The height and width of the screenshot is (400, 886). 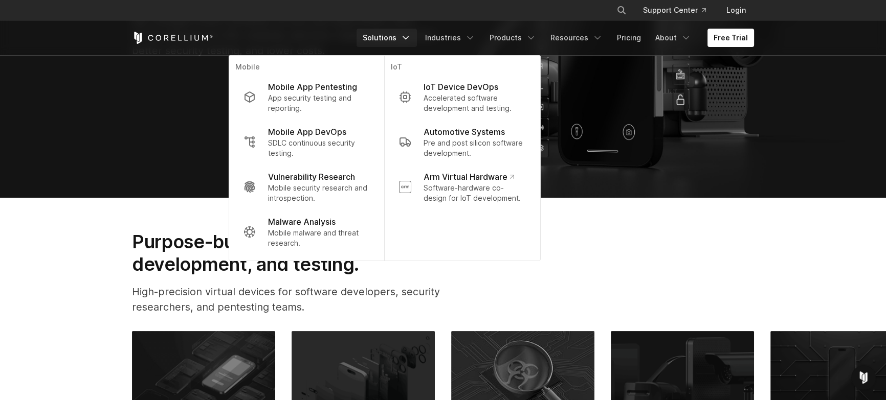 I want to click on p: Pre and post silicon software development., so click(x=475, y=148).